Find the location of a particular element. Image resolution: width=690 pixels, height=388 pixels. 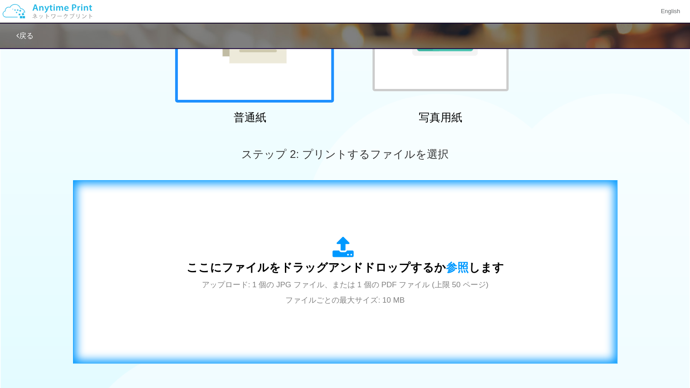

h2: 写真用紙 is located at coordinates (441, 118).